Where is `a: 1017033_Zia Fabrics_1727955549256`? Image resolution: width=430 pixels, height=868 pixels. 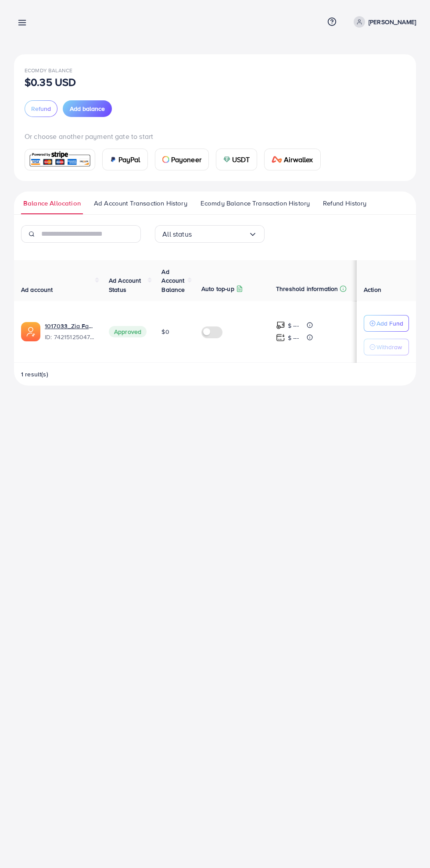
a: 1017033_Zia Fabrics_1727955549256 is located at coordinates (70, 326).